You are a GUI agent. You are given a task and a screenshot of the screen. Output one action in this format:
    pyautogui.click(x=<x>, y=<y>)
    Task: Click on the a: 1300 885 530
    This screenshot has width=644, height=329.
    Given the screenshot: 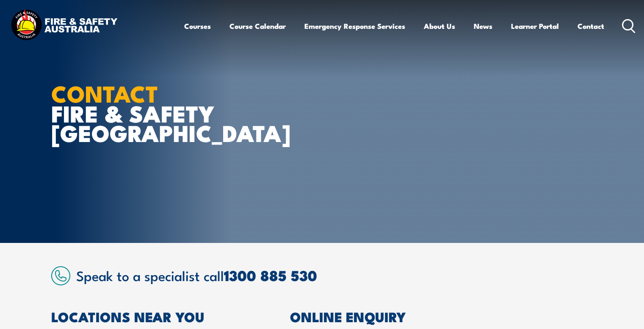 What is the action you would take?
    pyautogui.click(x=270, y=275)
    